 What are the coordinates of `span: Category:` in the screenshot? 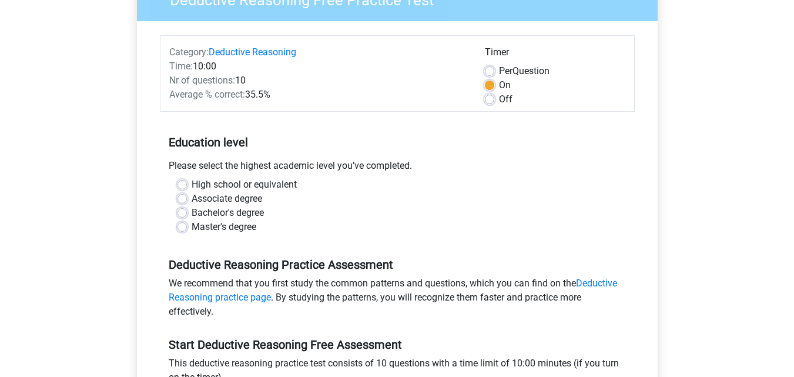 It's located at (189, 52).